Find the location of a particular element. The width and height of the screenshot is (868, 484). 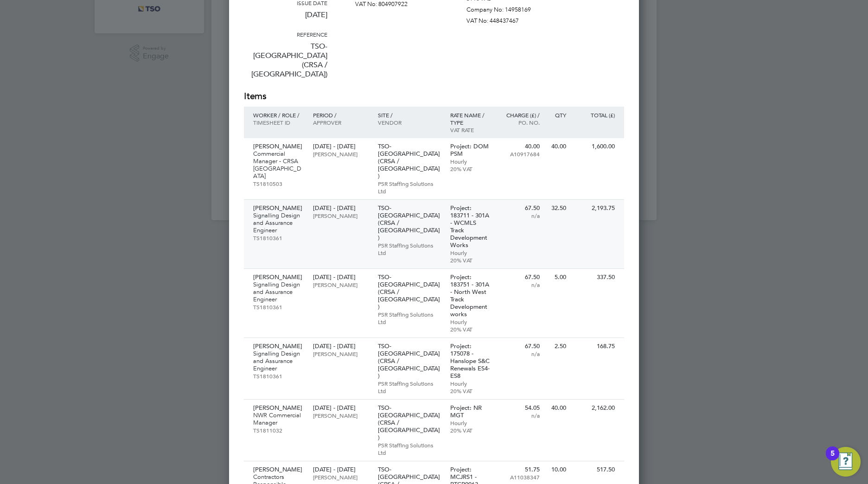

p: Project: DOM PSM is located at coordinates (470, 150).